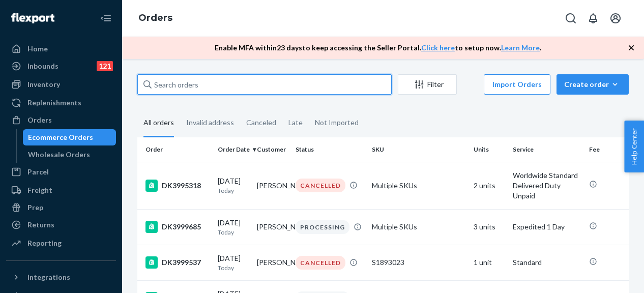 Image resolution: width=644 pixels, height=293 pixels. What do you see at coordinates (178, 186) in the screenshot?
I see `div: DK3995318` at bounding box center [178, 186].